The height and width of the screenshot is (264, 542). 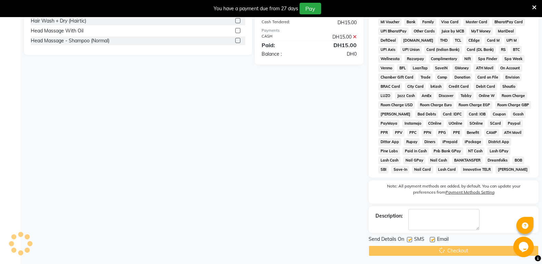 I want to click on span: Discover, so click(x=446, y=96).